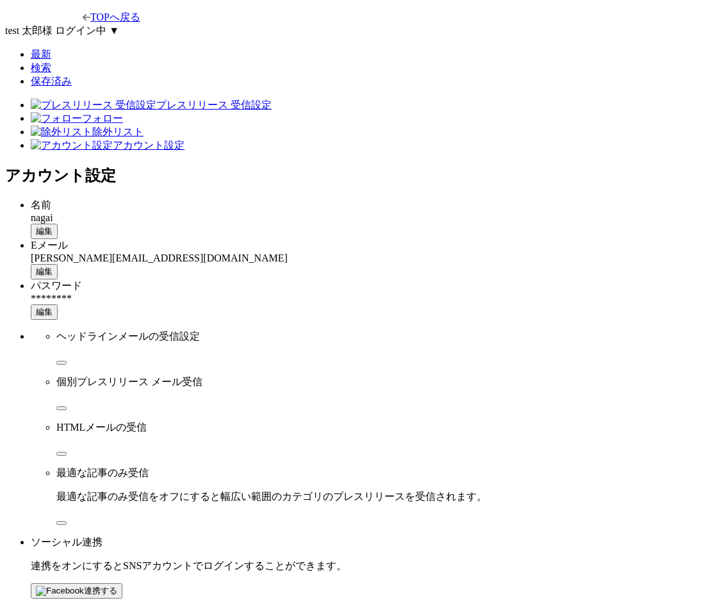 The height and width of the screenshot is (614, 715). I want to click on div: nagai, so click(370, 218).